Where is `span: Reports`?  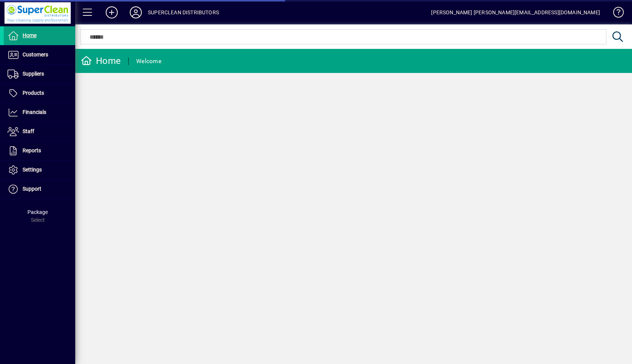 span: Reports is located at coordinates (32, 150).